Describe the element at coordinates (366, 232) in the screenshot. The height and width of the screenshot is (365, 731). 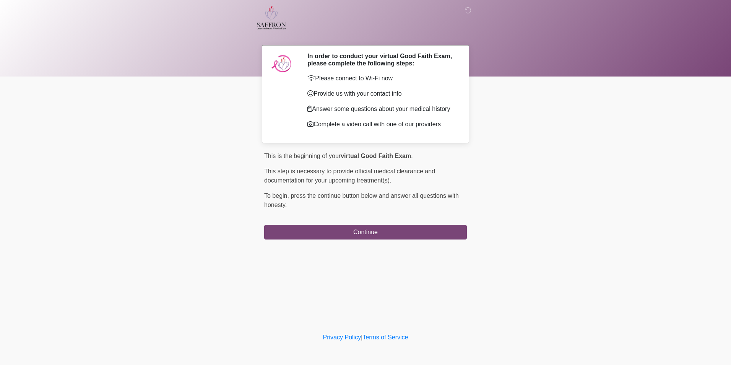
I see `button: Continue` at that location.